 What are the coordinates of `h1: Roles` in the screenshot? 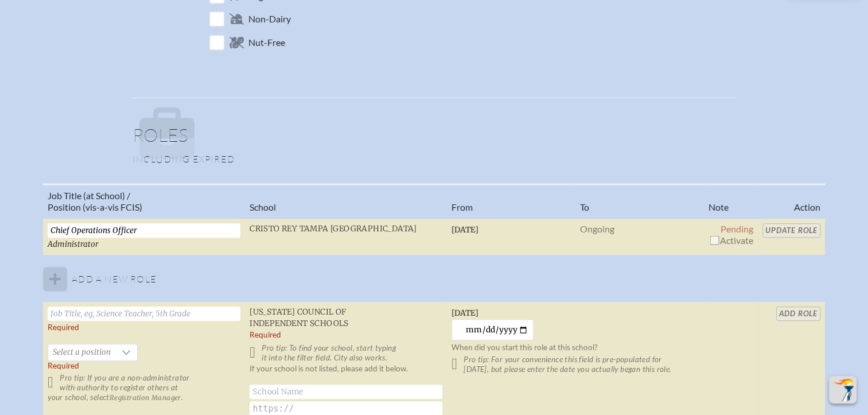 It's located at (434, 140).